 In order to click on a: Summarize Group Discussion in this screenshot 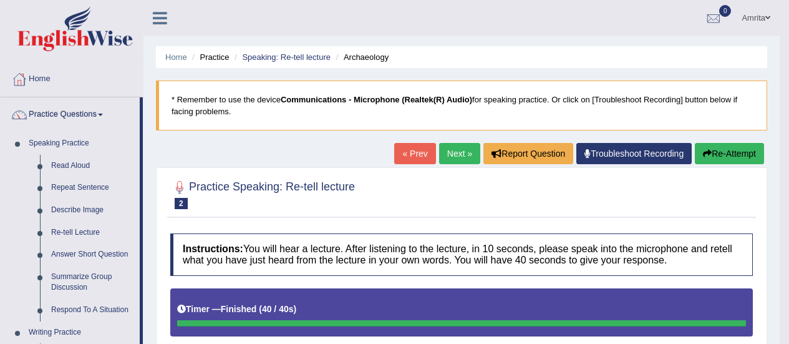, I will do `click(92, 282)`.